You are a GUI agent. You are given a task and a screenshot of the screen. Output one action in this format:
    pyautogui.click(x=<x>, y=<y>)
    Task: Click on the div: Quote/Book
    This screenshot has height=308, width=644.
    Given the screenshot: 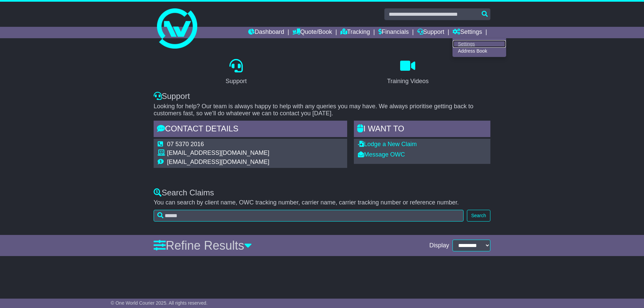 What is the action you would take?
    pyautogui.click(x=479, y=48)
    